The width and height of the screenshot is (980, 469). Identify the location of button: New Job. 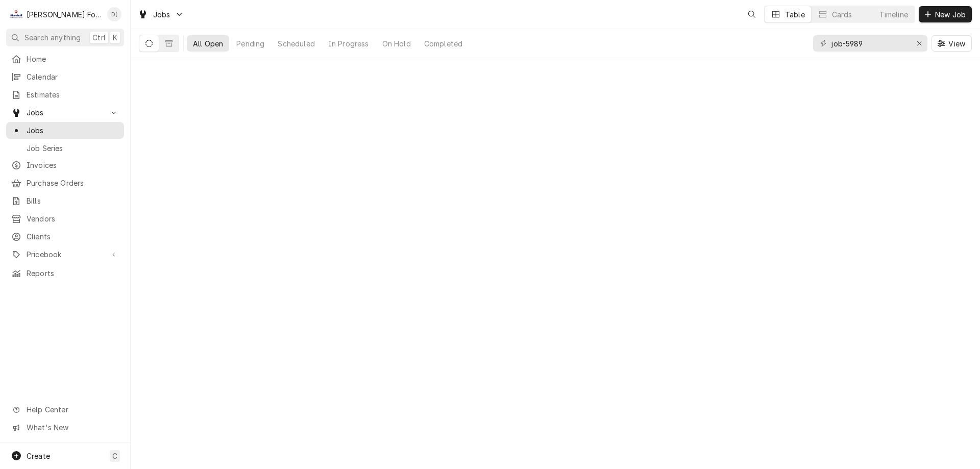
(945, 15).